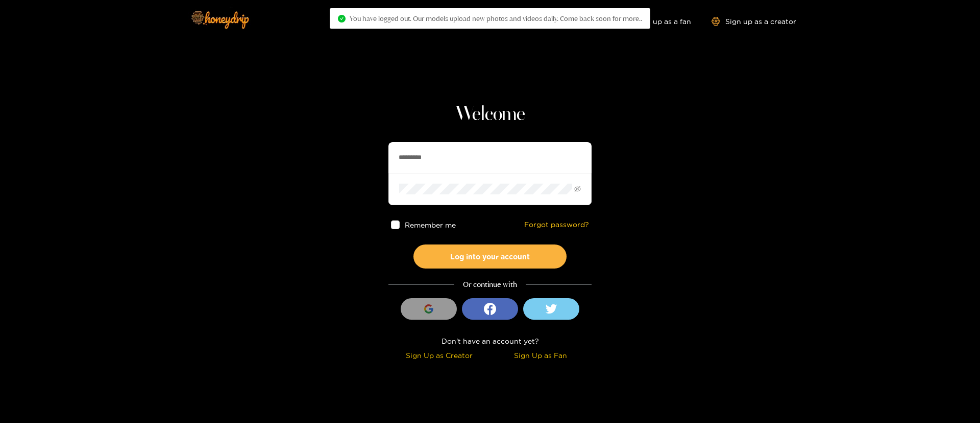 The width and height of the screenshot is (980, 423). Describe the element at coordinates (431, 225) in the screenshot. I see `span: Remember me` at that location.